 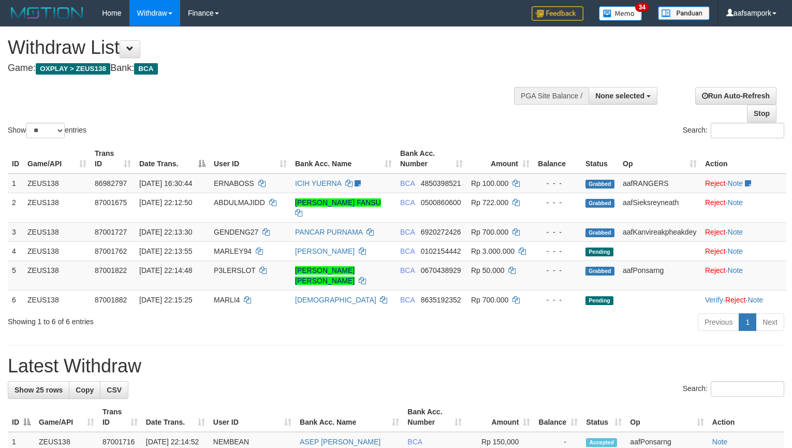 I want to click on a: ICIH YUERNA, so click(x=318, y=183).